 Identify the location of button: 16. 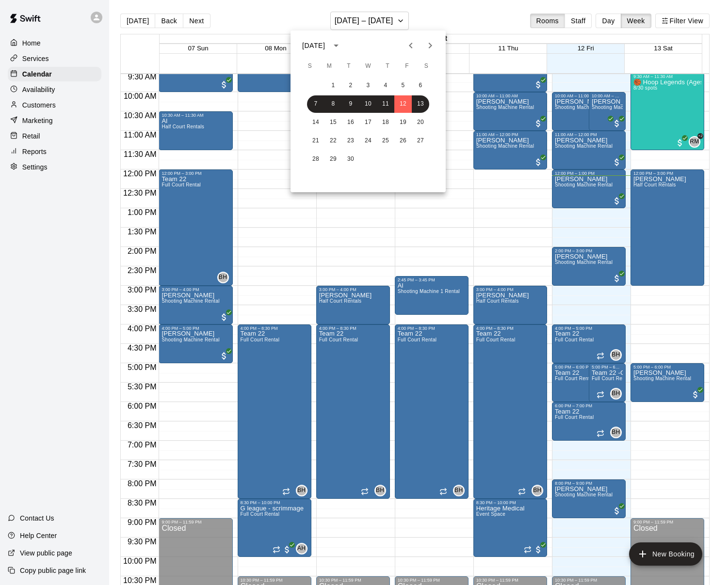
(350, 123).